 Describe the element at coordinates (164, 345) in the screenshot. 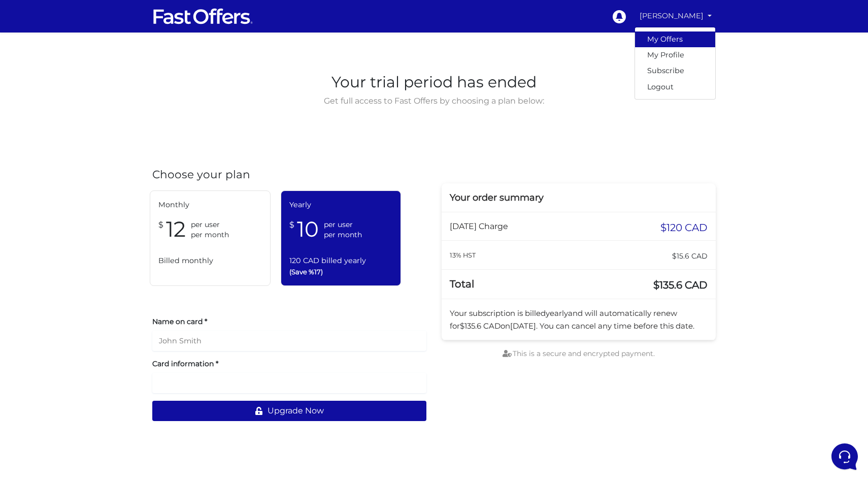

I see `p: Help` at that location.